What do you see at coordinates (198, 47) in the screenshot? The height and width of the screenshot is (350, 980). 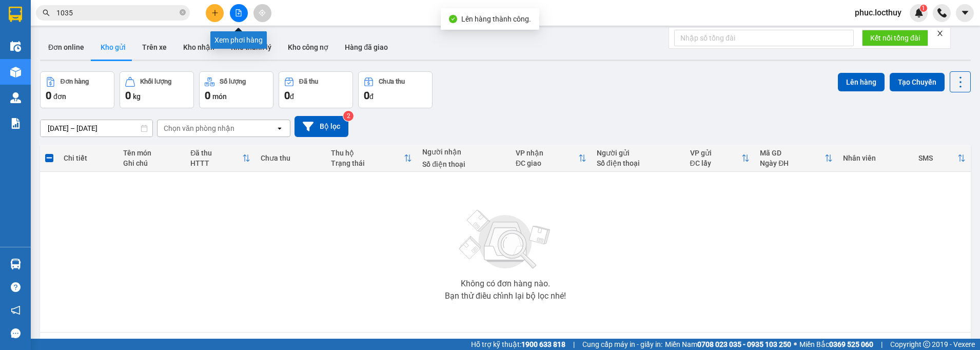 I see `button: Kho nhận` at bounding box center [198, 47].